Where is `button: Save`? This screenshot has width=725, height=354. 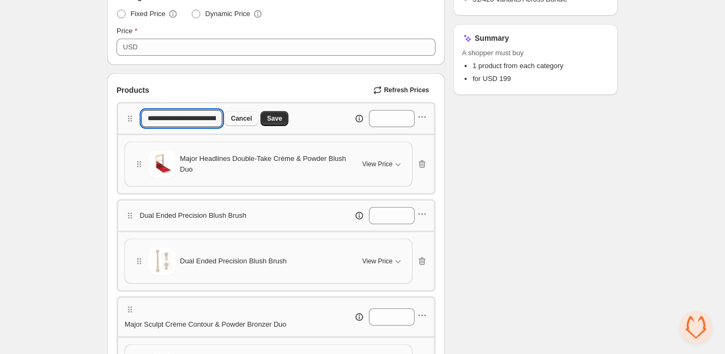
button: Save is located at coordinates (274, 119).